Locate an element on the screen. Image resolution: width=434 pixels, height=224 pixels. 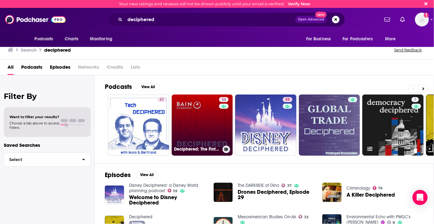
span: 7 is located at coordinates (415, 100).